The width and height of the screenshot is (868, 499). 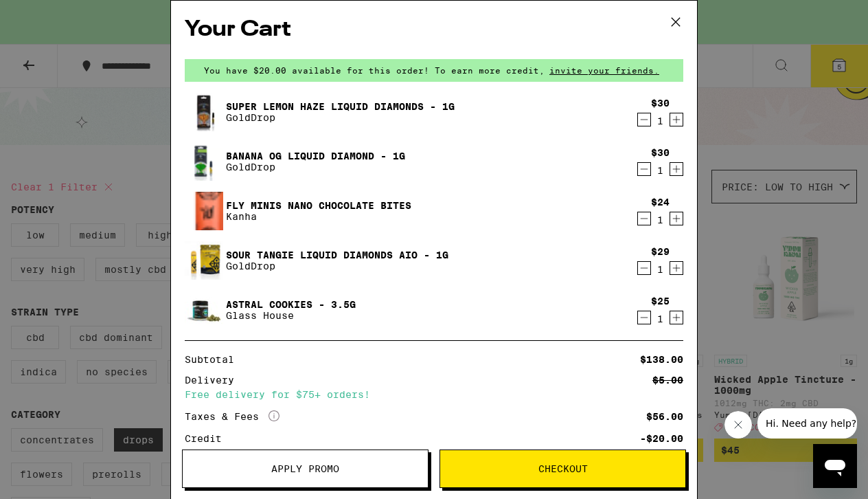 What do you see at coordinates (305, 469) in the screenshot?
I see `span: Apply Promo` at bounding box center [305, 469].